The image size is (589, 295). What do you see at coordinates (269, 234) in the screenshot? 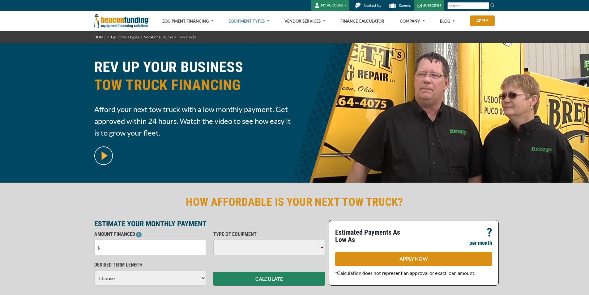
I see `p: TYPE OF EQUIPMENT` at bounding box center [269, 234].